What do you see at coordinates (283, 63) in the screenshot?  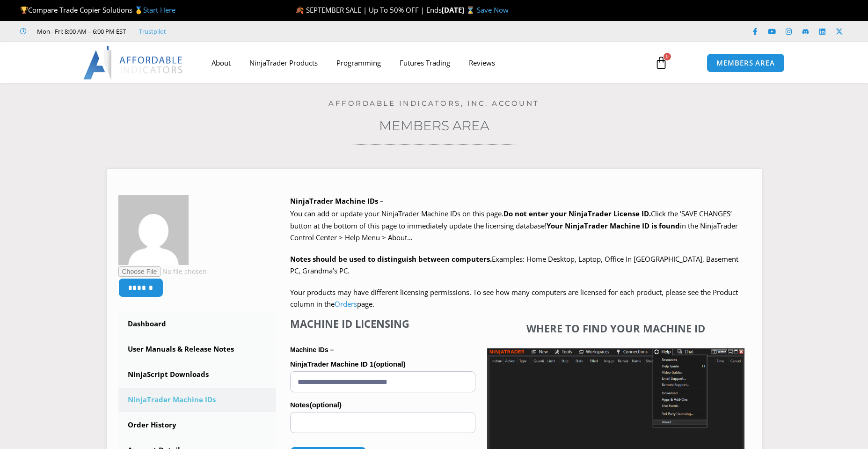 I see `a: NinjaTrader Products` at bounding box center [283, 63].